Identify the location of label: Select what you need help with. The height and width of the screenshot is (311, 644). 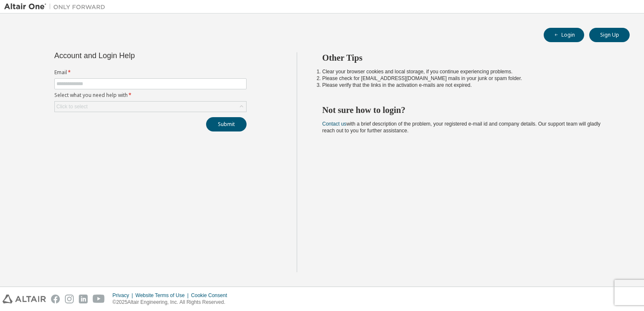
(150, 95).